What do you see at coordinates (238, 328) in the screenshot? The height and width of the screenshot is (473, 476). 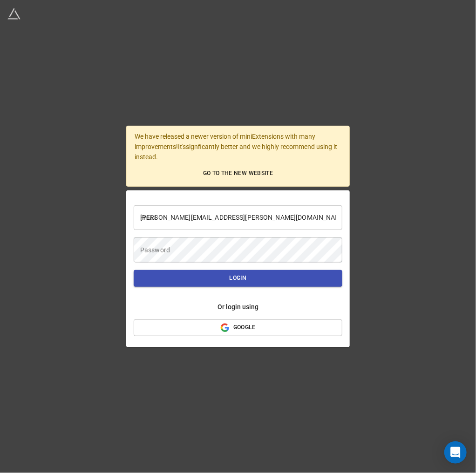 I see `button: Google` at bounding box center [238, 328].